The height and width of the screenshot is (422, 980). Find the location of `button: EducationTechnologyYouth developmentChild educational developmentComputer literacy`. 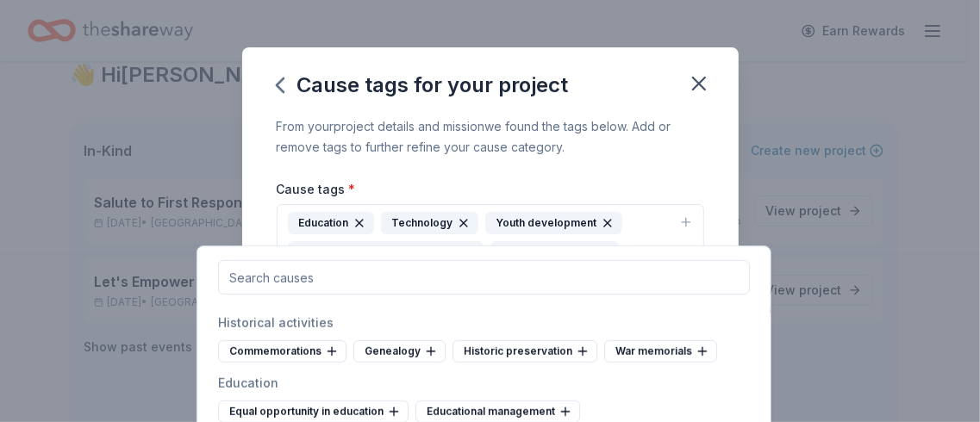

button: EducationTechnologyYouth developmentChild educational developmentComputer literacy is located at coordinates (491, 238).